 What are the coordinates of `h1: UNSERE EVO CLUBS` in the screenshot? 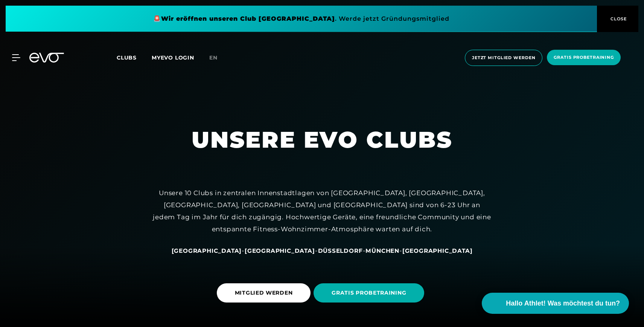 It's located at (322, 140).